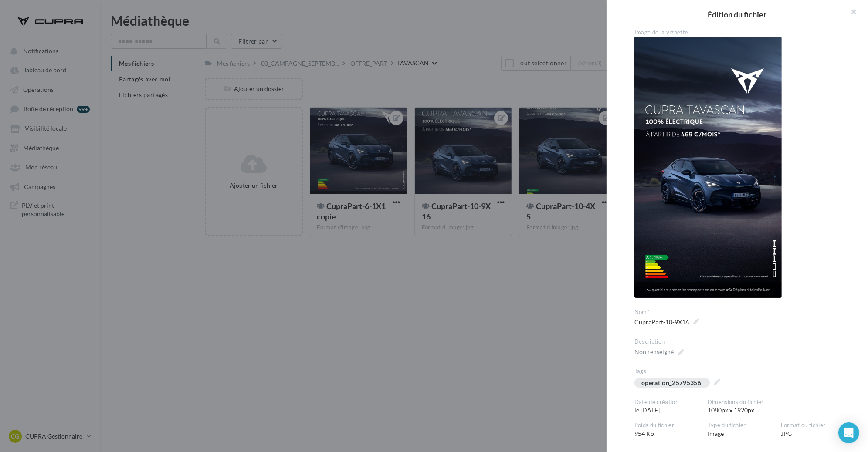  What do you see at coordinates (708, 168) in the screenshot?
I see `img: CupraPart-10-9X16` at bounding box center [708, 168].